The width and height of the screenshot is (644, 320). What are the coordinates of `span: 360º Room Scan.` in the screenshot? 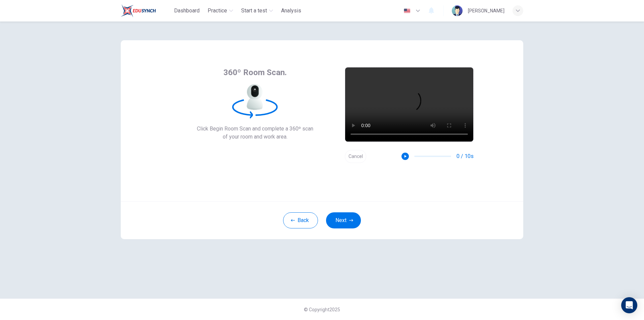 It's located at (255, 72).